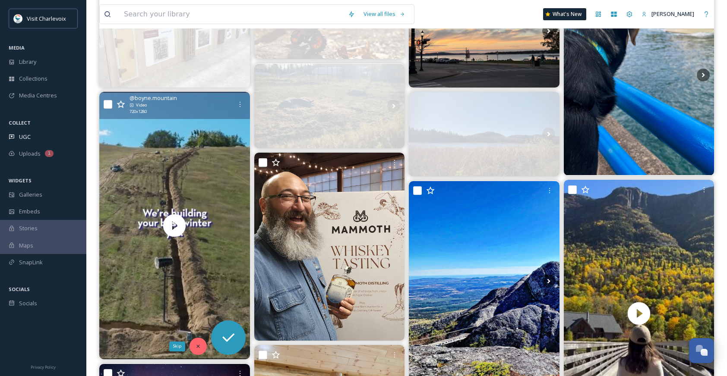  Describe the element at coordinates (564, 14) in the screenshot. I see `a: What's New` at that location.